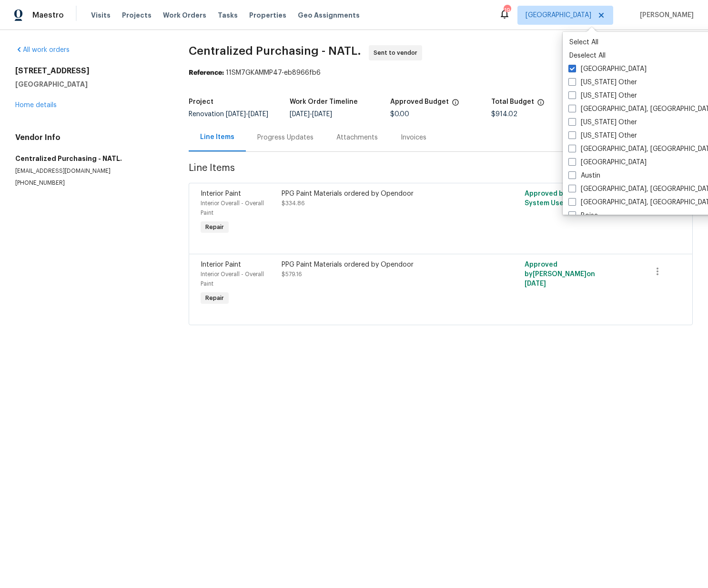  Describe the element at coordinates (48, 15) in the screenshot. I see `span: Maestro` at that location.